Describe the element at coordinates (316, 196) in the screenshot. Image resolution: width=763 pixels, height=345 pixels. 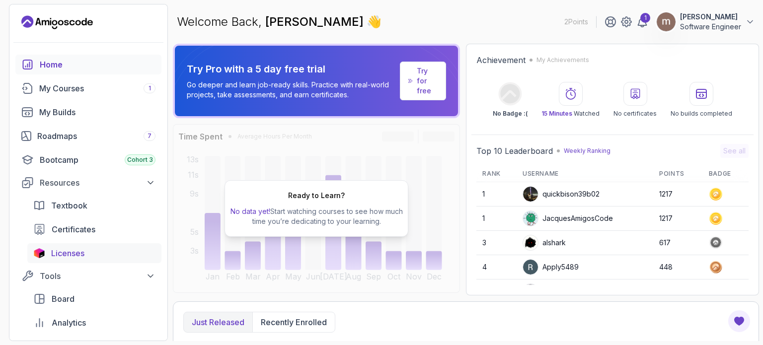
I see `h2: Ready to Learn?` at that location.